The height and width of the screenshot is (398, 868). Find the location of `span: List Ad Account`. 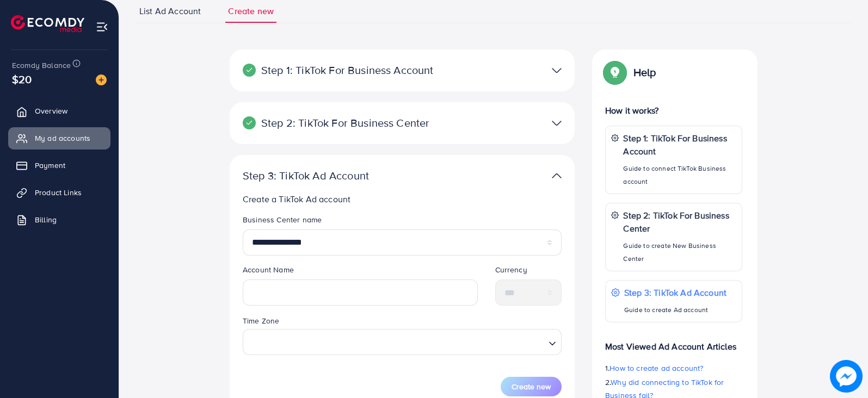

span: List Ad Account is located at coordinates (170, 11).